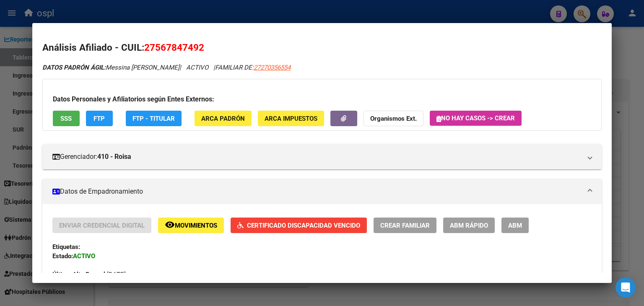 The image size is (644, 306). I want to click on span: ARCA Impuestos, so click(291, 119).